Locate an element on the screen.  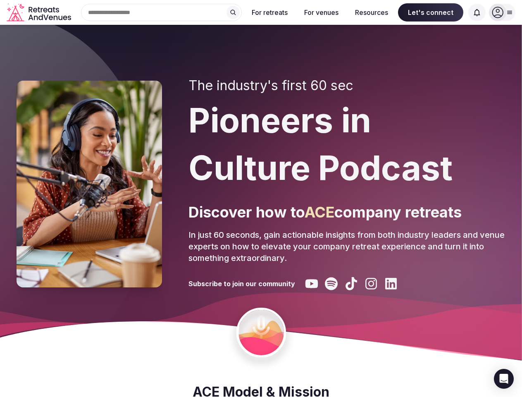
h3: Subscribe to join our community is located at coordinates (242, 284).